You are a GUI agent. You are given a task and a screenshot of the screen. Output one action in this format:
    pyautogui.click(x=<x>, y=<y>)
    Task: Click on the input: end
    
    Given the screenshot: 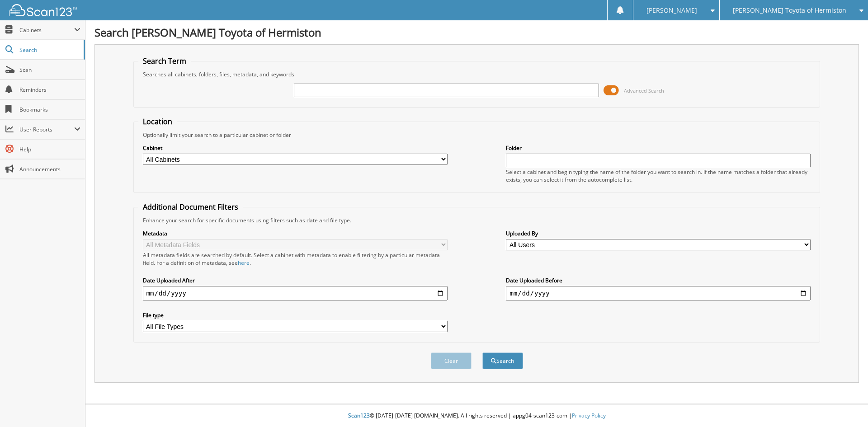 What is the action you would take?
    pyautogui.click(x=659, y=293)
    